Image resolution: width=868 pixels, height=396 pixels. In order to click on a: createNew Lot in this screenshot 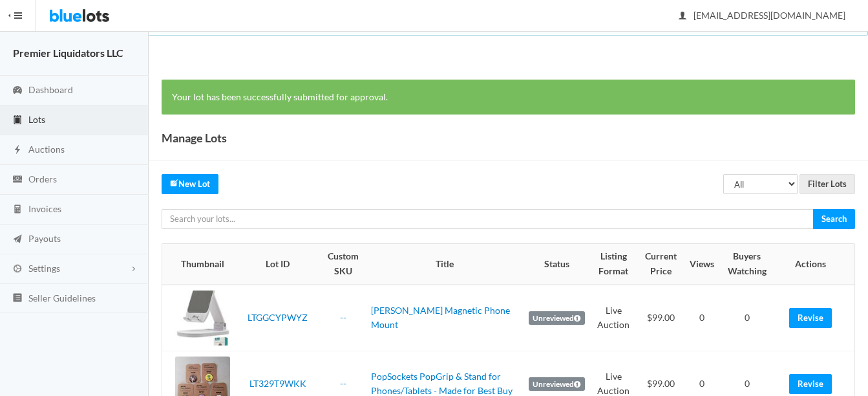, I will do `click(190, 183)`.